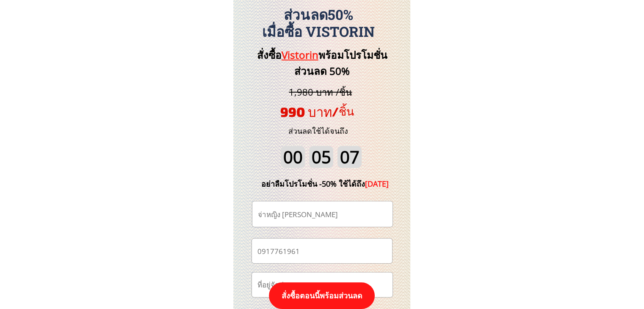 Image resolution: width=644 pixels, height=309 pixels. What do you see at coordinates (306, 111) in the screenshot?
I see `span: 990 บาท` at bounding box center [306, 111].